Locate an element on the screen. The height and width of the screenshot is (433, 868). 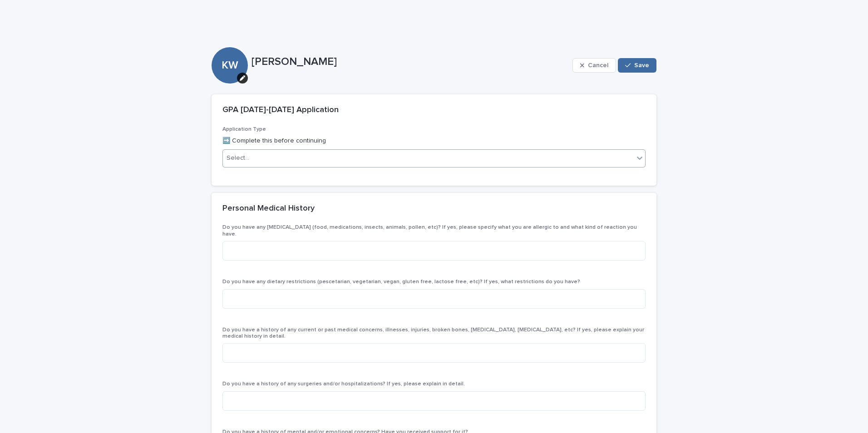
span: Save is located at coordinates (642, 66).